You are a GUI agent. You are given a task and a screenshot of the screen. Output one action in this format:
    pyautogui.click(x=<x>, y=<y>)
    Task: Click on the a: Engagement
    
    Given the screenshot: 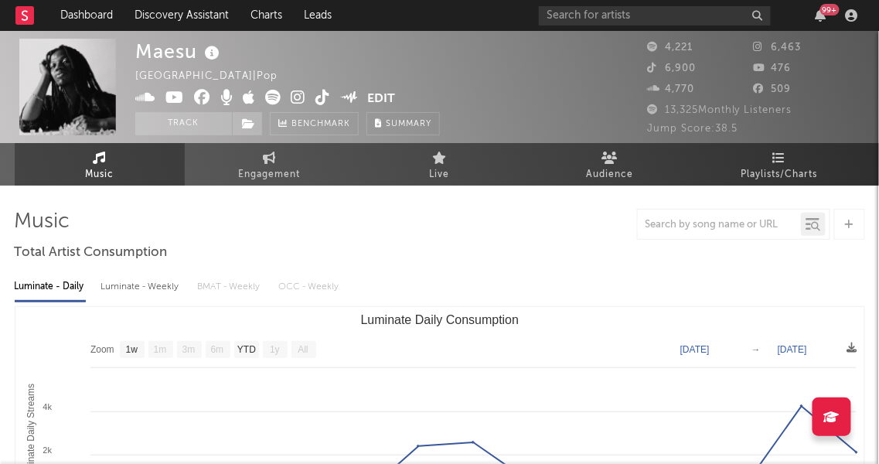 What is the action you would take?
    pyautogui.click(x=270, y=164)
    